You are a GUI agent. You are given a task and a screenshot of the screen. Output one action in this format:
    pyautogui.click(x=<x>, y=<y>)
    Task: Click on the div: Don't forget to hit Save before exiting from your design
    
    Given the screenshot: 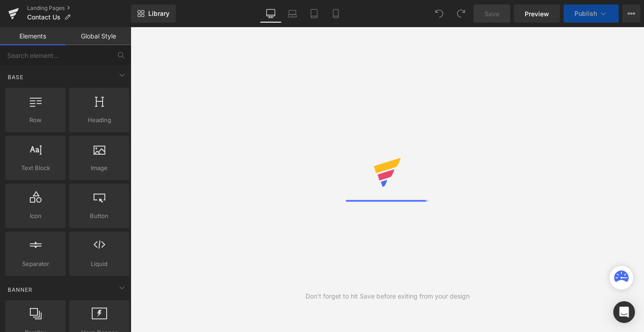 What is the action you would take?
    pyautogui.click(x=387, y=296)
    